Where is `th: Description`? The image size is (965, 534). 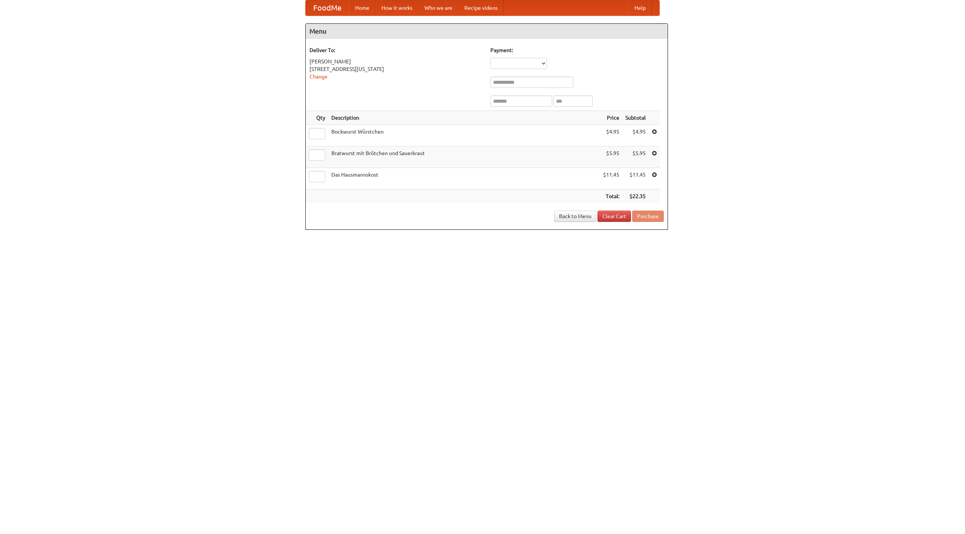 th: Description is located at coordinates (464, 118).